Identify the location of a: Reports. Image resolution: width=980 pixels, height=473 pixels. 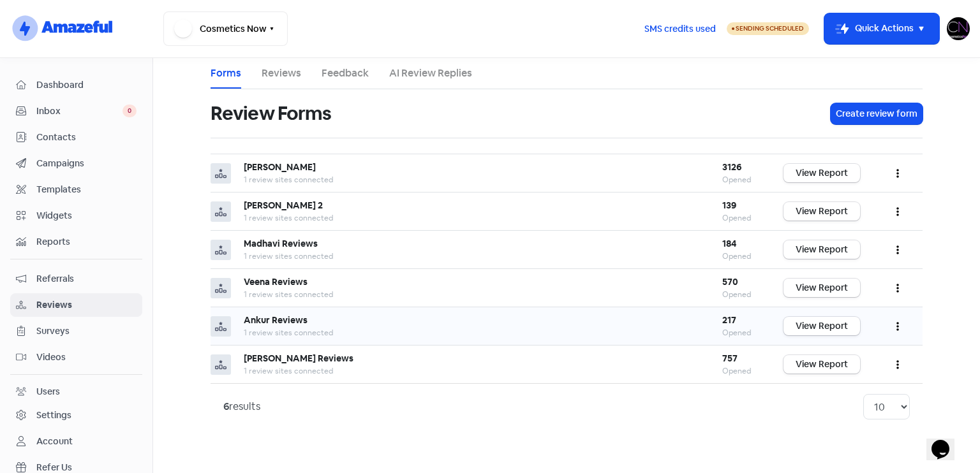
(76, 242).